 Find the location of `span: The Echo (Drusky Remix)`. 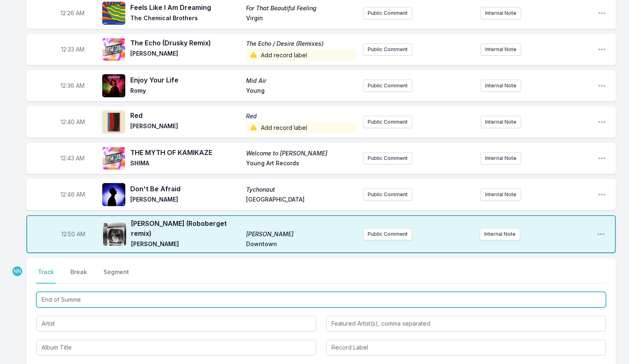

span: The Echo (Drusky Remix) is located at coordinates (186, 43).